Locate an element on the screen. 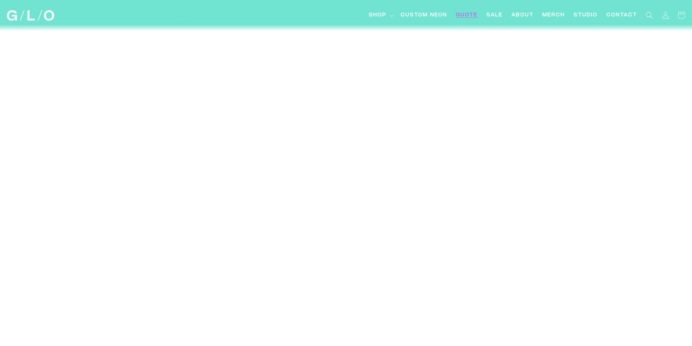  span: SALE is located at coordinates (494, 15).